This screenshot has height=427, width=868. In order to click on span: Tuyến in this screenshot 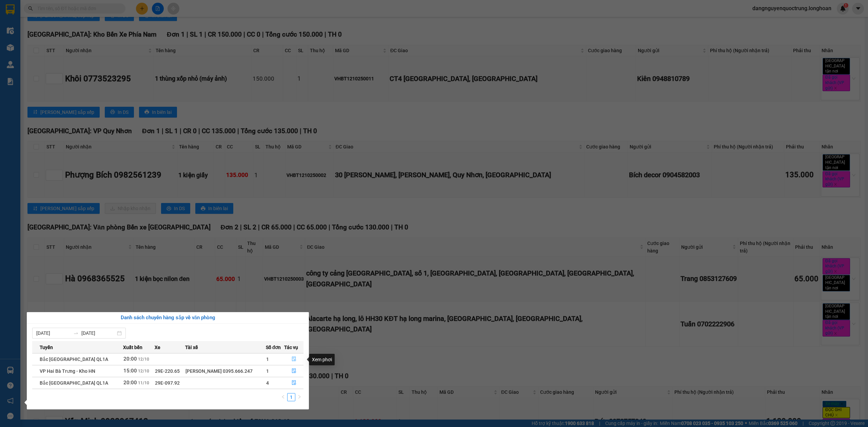, I will do `click(46, 348)`.